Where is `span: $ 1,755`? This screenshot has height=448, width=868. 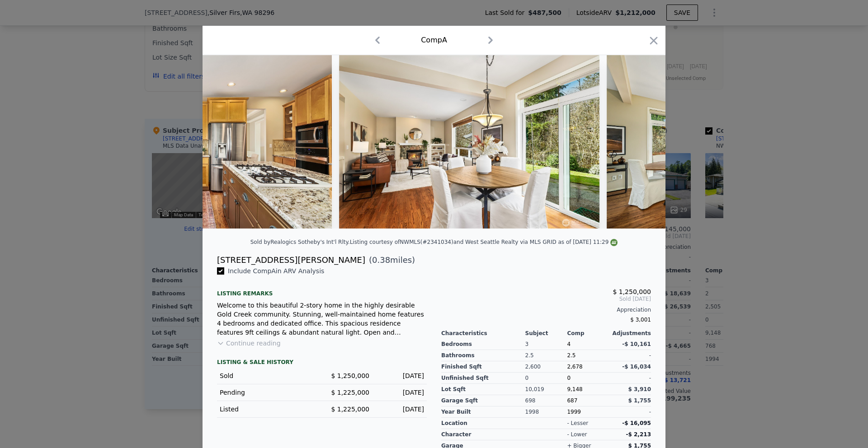 span: $ 1,755 is located at coordinates (640, 401).